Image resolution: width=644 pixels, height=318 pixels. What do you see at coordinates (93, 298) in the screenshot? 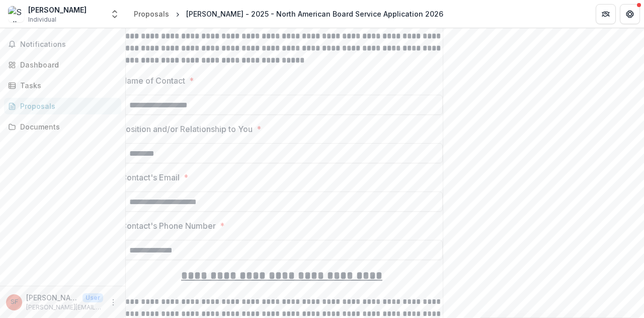
I see `p: User` at bounding box center [93, 298].